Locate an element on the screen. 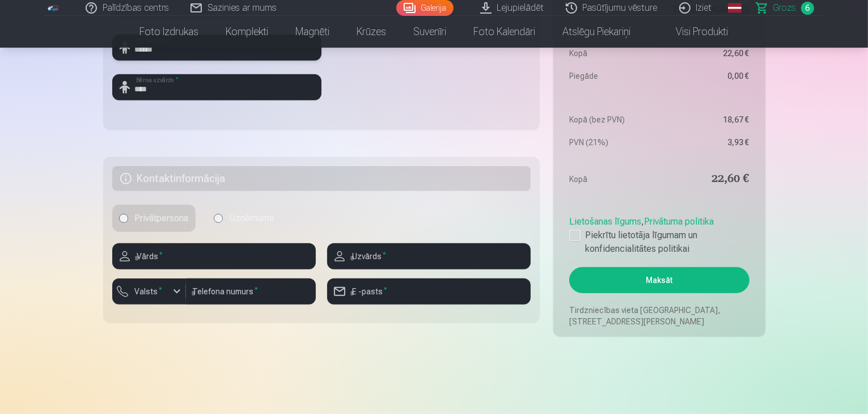 The height and width of the screenshot is (414, 868). a: Krūzes is located at coordinates (372, 32).